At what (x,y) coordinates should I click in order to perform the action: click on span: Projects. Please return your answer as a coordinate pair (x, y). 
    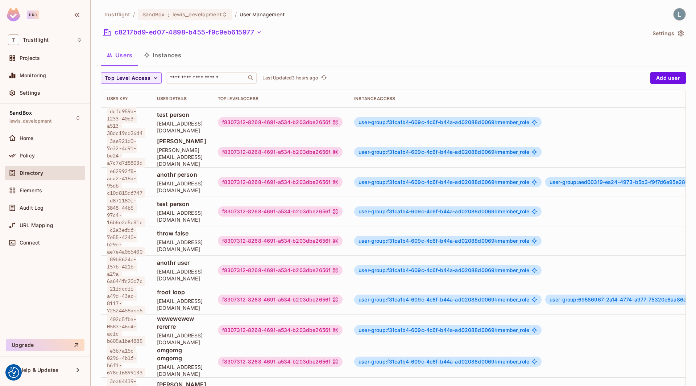
    Looking at the image, I should click on (30, 58).